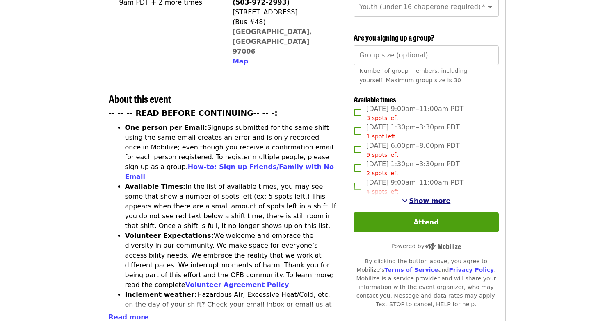  Describe the element at coordinates (426, 283) in the screenshot. I see `div: By clicking the button above, you agree to Mobilize's and . Mobilize is a service provider and wi...` at that location.